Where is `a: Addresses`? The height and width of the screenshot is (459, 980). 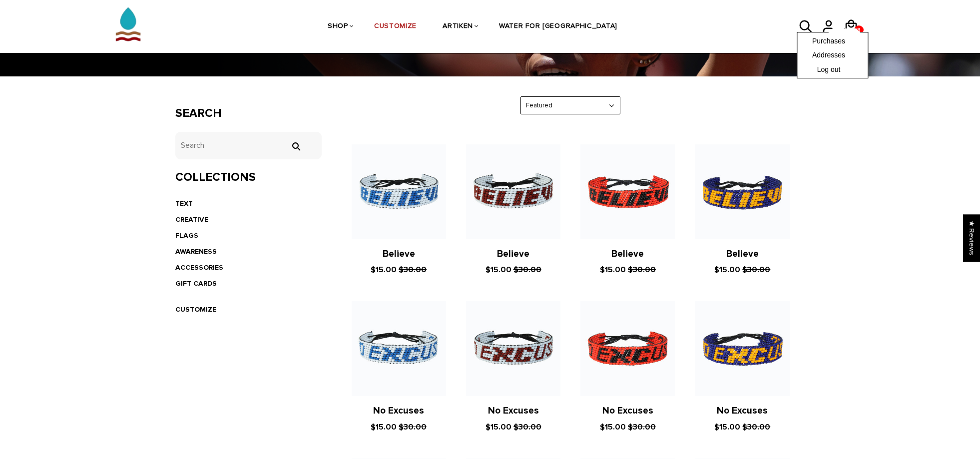 a: Addresses is located at coordinates (832, 54).